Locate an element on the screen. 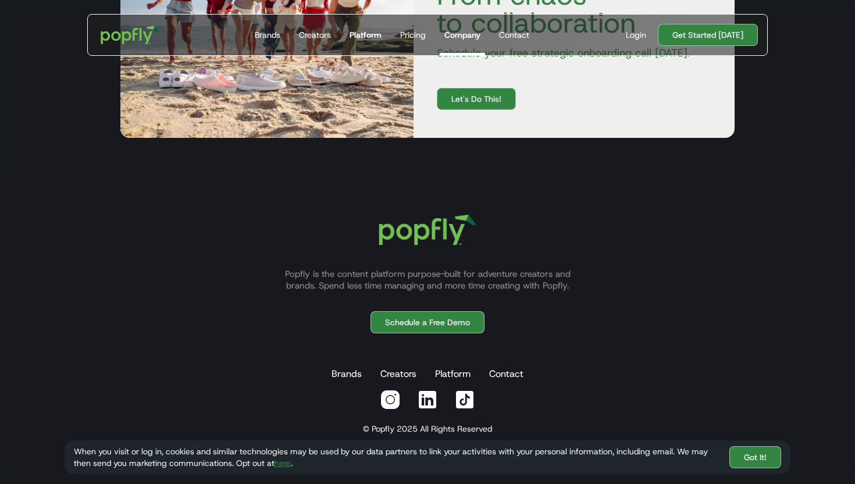 Image resolution: width=855 pixels, height=484 pixels. p: Popfly is the content platform purpose-built for adventure creators and brands. Spend less time m... is located at coordinates (428, 280).